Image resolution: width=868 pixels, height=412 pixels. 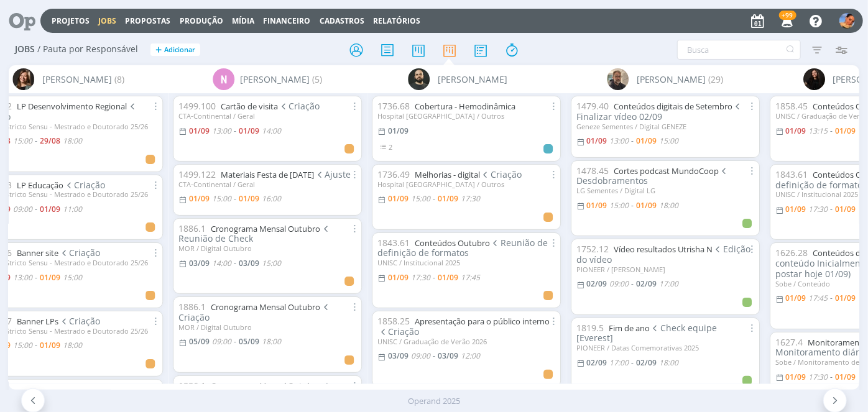 I want to click on a: Relatórios, so click(x=397, y=20).